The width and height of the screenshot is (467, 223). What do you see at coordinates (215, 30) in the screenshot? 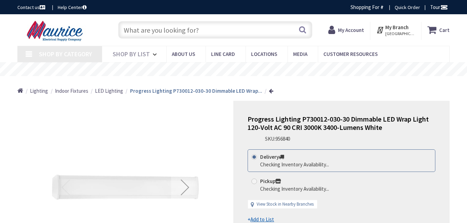
I see `input: What are you looking for?` at bounding box center [215, 30].